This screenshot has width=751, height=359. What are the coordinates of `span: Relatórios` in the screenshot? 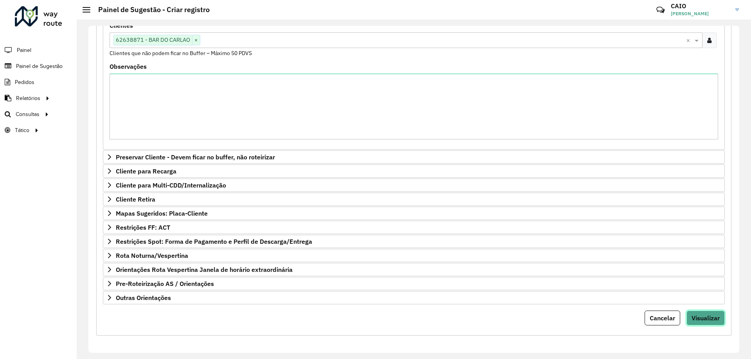 It's located at (28, 98).